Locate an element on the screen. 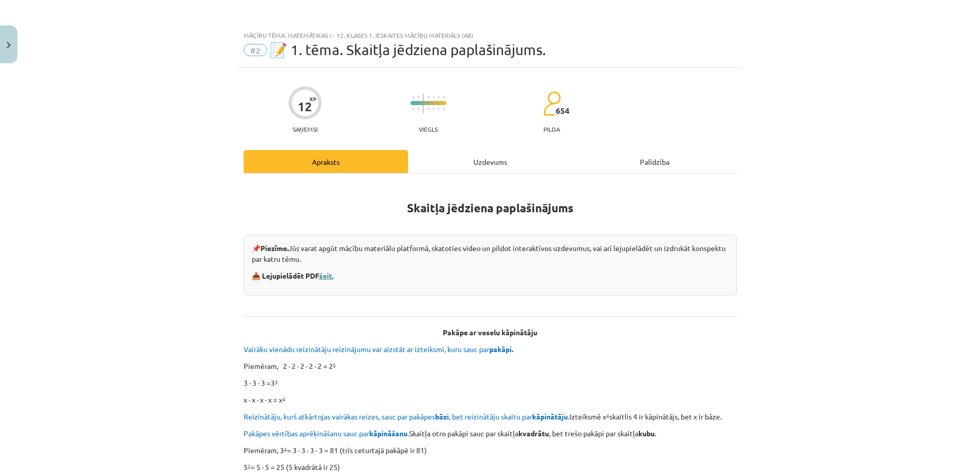 This screenshot has width=980, height=472. p: 📌 Jūs varat apgūt mācību materiālu platformā, skatoties video un pildot interaktīvos uzdevumus, v... is located at coordinates (490, 254).